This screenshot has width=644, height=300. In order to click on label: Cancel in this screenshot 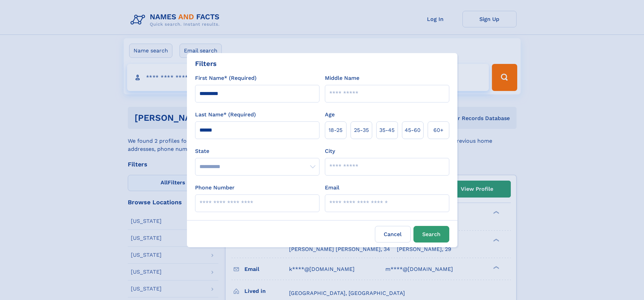, I will do `click(392, 234)`.